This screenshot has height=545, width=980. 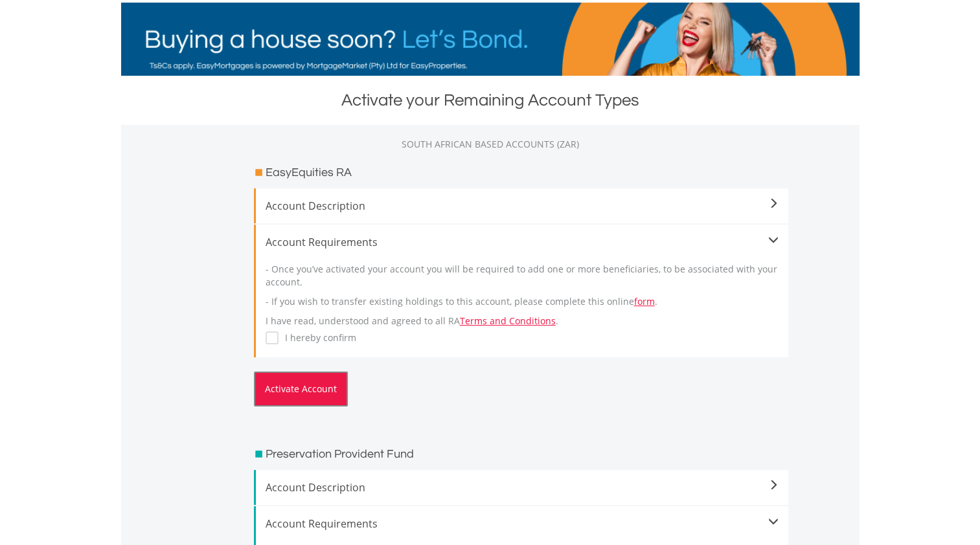 What do you see at coordinates (490, 39) in the screenshot?
I see `img: EasyMortage Promotion Banner` at bounding box center [490, 39].